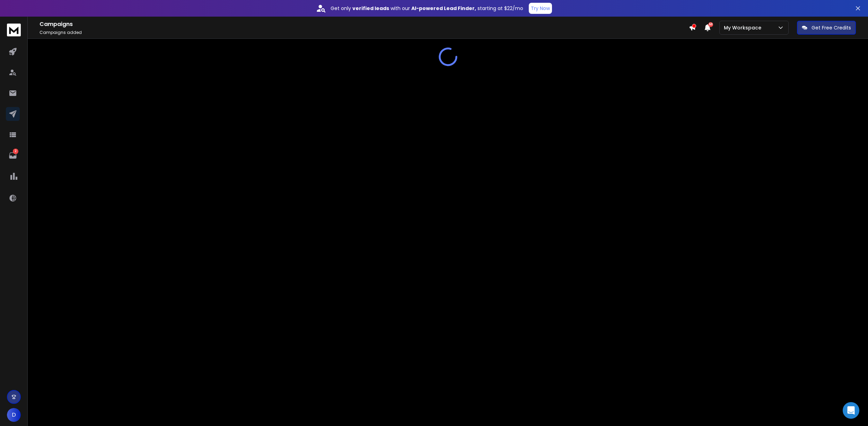 This screenshot has height=426, width=868. Describe the element at coordinates (427, 8) in the screenshot. I see `p: Get only with our starting at $22/mo` at that location.